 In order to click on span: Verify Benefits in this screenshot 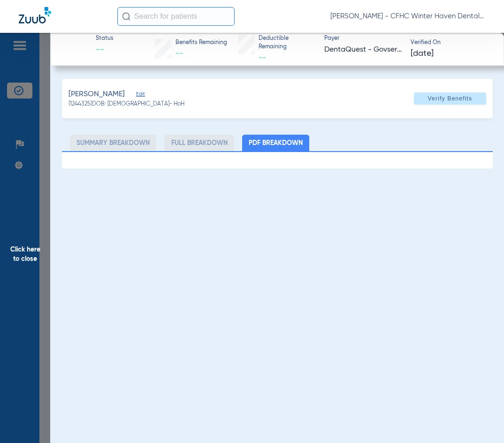, I will do `click(450, 99)`.